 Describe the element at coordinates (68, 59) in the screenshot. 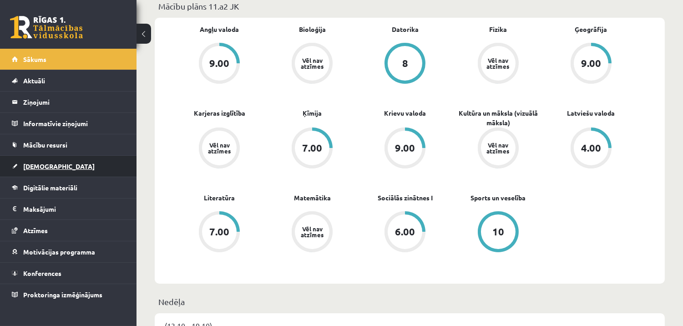

I see `a: Sākums` at that location.